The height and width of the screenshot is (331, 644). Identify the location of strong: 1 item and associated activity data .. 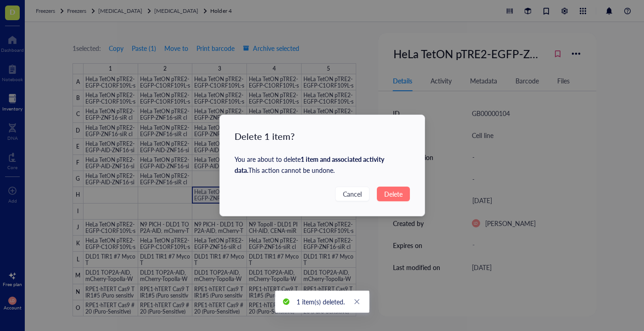
(310, 165).